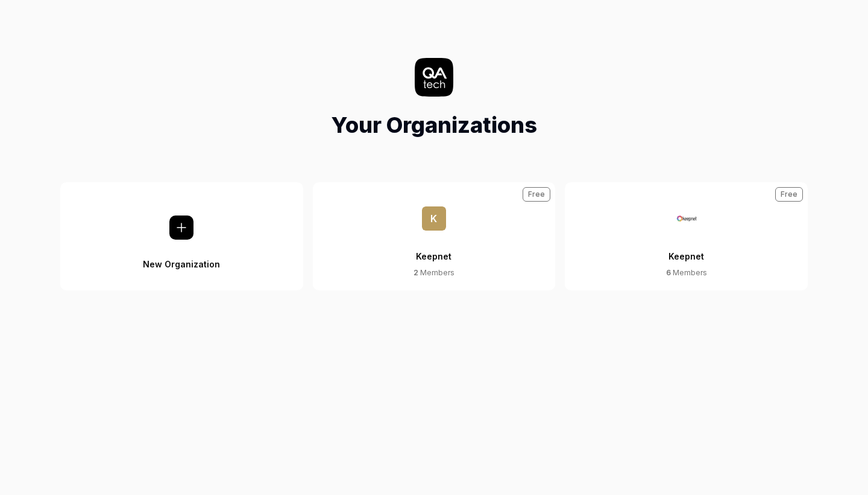  Describe the element at coordinates (434, 218) in the screenshot. I see `span: K` at that location.